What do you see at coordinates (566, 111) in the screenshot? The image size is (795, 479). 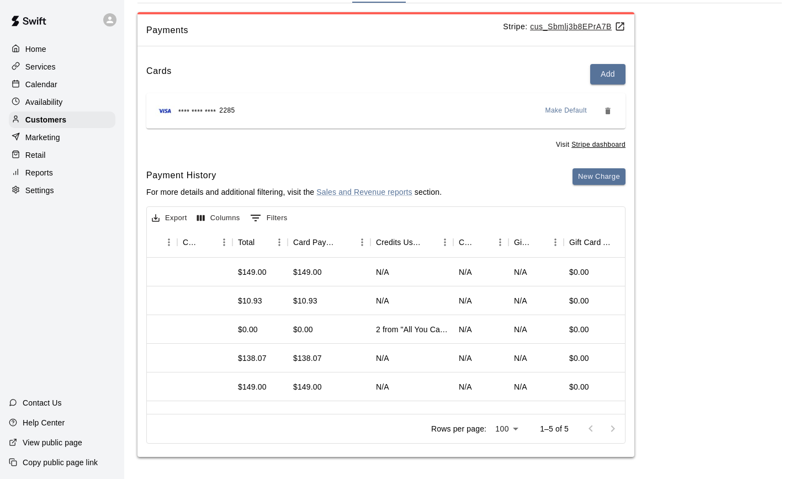 I see `button: Make Default` at bounding box center [566, 111].